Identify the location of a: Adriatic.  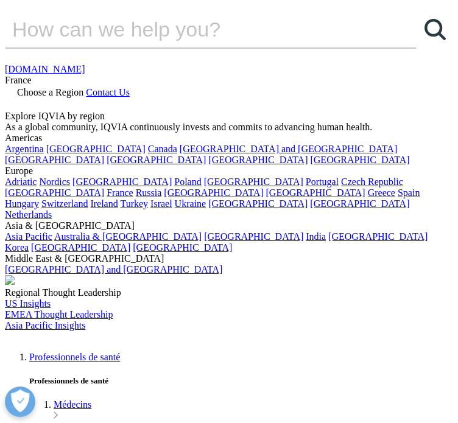
(21, 181).